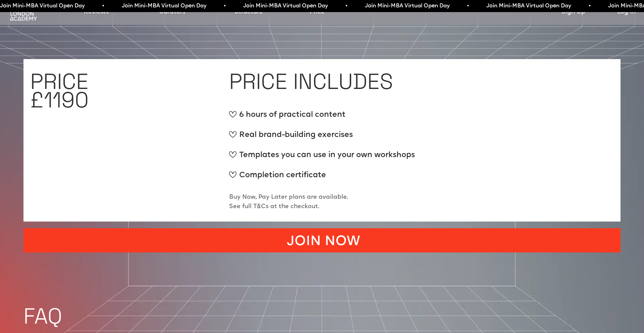 The width and height of the screenshot is (644, 333). Describe the element at coordinates (322, 240) in the screenshot. I see `a: JOIN NOW` at that location.